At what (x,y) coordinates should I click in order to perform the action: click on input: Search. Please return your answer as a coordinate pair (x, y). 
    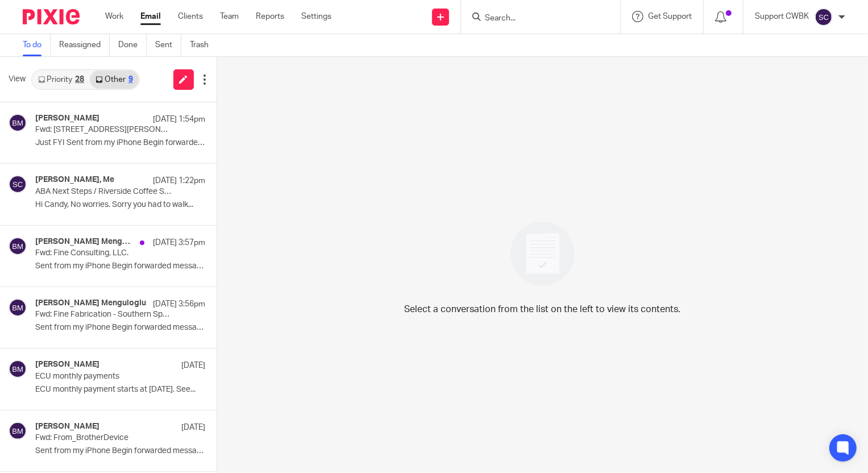
    Looking at the image, I should click on (535, 19).